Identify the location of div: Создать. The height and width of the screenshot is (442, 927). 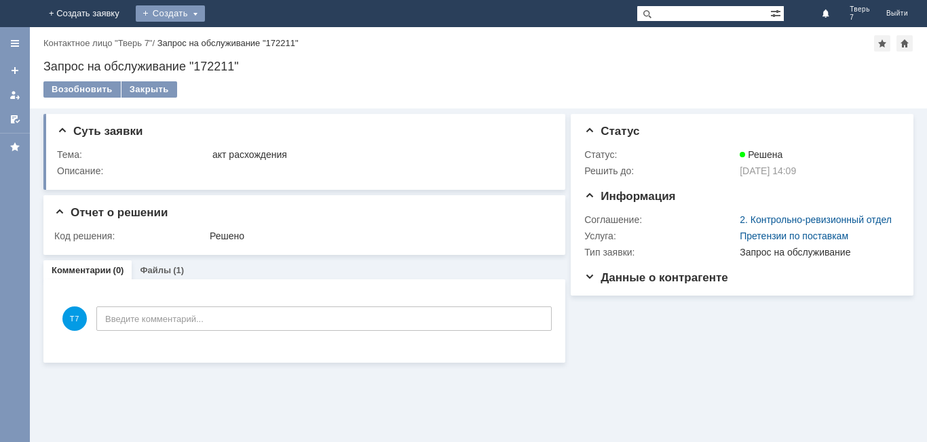
(170, 14).